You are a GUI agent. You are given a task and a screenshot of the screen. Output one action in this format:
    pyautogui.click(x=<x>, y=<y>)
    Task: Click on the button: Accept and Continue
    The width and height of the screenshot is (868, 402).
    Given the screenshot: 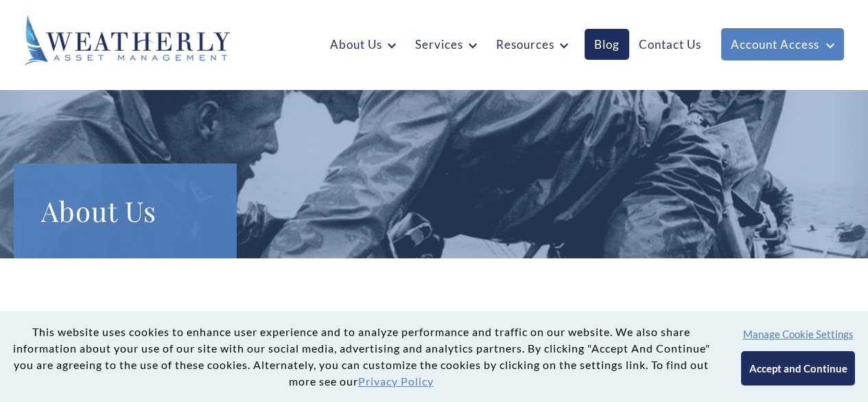 What is the action you would take?
    pyautogui.click(x=797, y=368)
    